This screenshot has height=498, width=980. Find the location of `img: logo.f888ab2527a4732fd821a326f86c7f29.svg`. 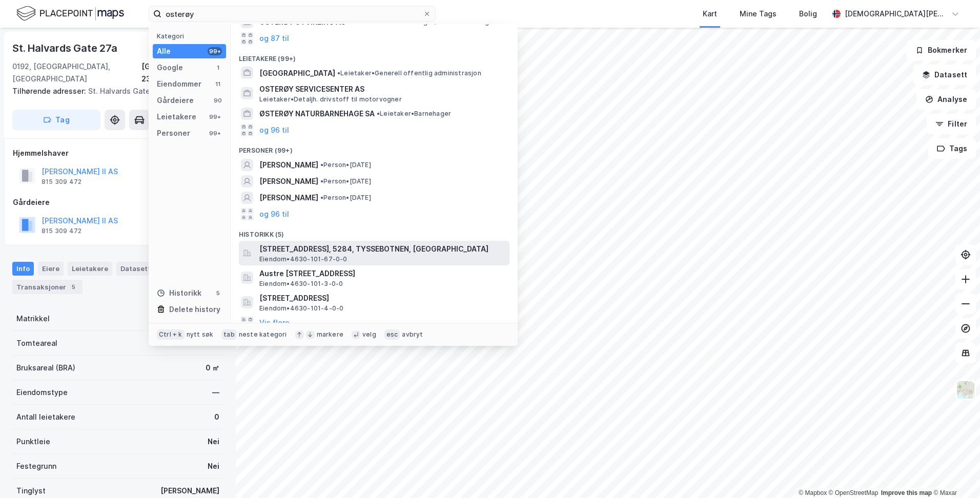

img: logo.f888ab2527a4732fd821a326f86c7f29.svg is located at coordinates (70, 13).